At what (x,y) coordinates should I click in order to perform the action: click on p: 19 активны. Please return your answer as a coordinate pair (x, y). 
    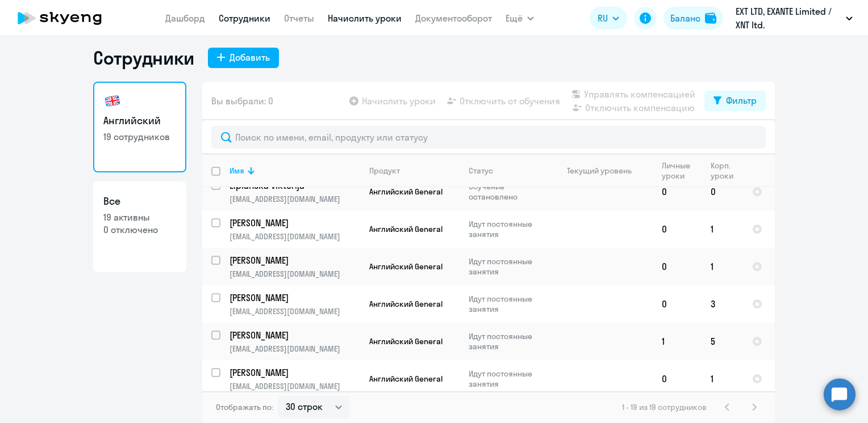
    Looking at the image, I should click on (140, 217).